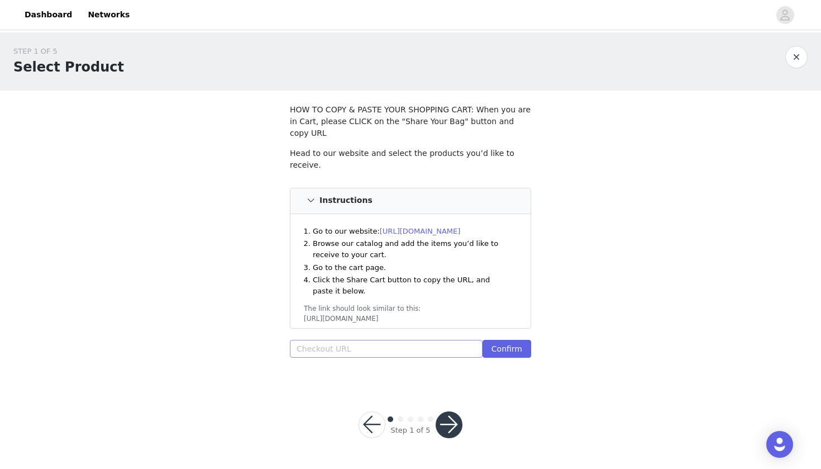 This screenshot has width=821, height=469. I want to click on p: Head to our website and select the products you’d like to receive., so click(411, 159).